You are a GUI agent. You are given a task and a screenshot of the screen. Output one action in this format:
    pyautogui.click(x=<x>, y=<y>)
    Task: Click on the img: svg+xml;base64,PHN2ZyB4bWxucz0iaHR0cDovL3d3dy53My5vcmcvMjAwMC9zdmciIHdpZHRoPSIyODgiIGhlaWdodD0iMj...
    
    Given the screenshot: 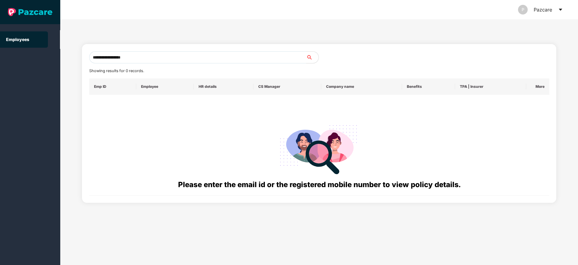 What is the action you would take?
    pyautogui.click(x=319, y=148)
    